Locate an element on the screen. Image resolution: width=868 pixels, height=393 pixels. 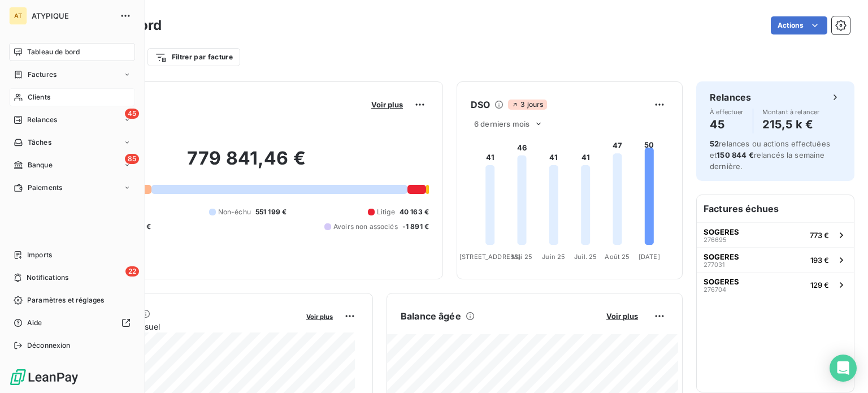
div: AT is located at coordinates (18, 16).